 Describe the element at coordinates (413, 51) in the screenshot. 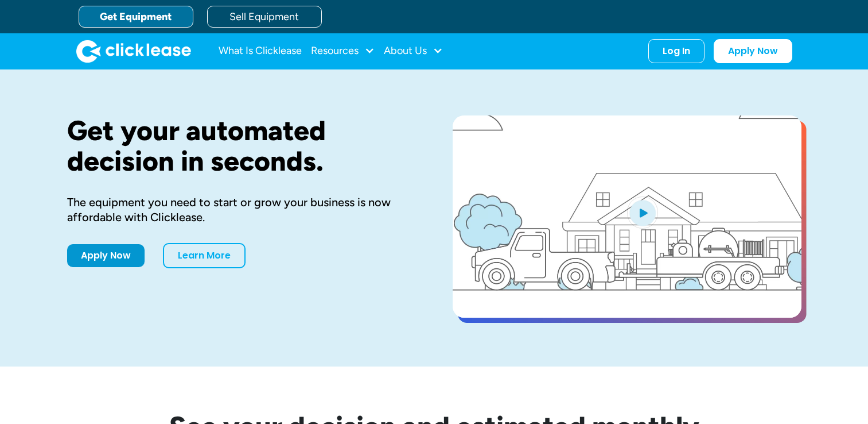

I see `div: About Us` at that location.